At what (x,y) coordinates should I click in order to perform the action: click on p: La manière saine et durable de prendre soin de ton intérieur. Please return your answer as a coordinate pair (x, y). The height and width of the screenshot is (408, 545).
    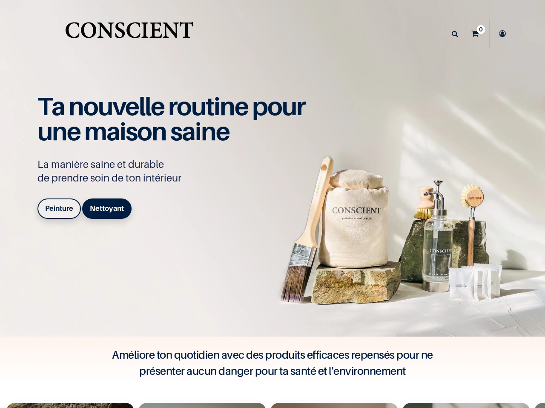
    Looking at the image, I should click on (176, 171).